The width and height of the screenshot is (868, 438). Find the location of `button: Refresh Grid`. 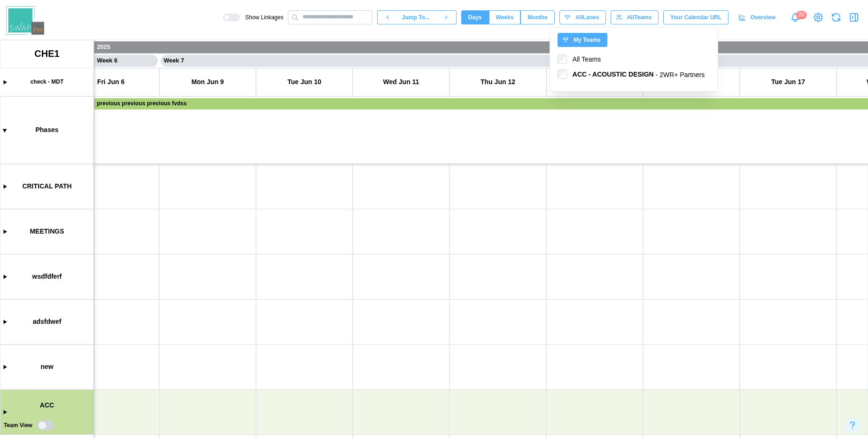

button: Refresh Grid is located at coordinates (836, 17).